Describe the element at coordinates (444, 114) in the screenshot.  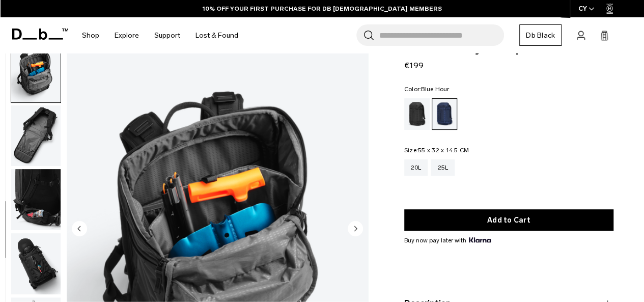
I see `a: Blue Hour` at that location.